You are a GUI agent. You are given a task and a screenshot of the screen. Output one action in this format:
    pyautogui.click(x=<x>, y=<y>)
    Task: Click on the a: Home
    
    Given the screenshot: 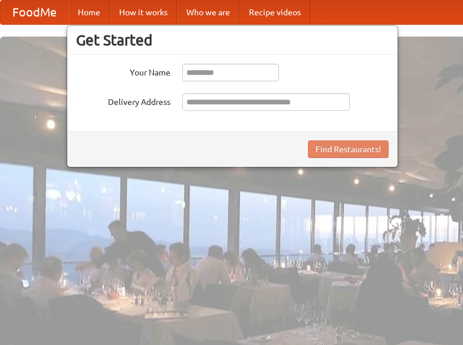 What is the action you would take?
    pyautogui.click(x=89, y=12)
    